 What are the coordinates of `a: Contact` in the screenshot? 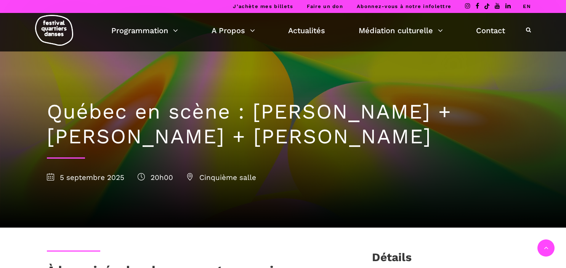 It's located at (491, 31).